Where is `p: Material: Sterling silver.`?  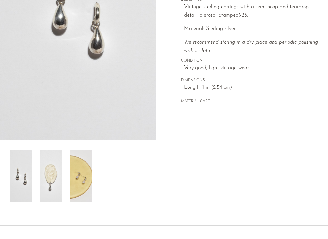
p: Material: Sterling silver. is located at coordinates (252, 29).